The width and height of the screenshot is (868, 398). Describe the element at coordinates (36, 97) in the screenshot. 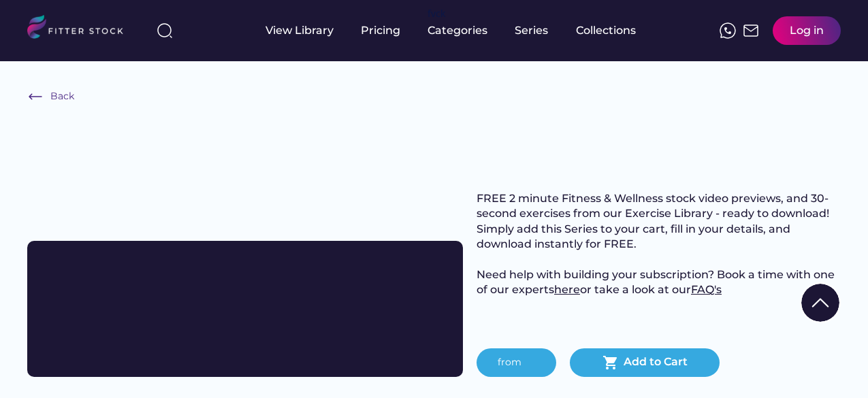

I see `img: Frame%20%286%29.svg` at that location.